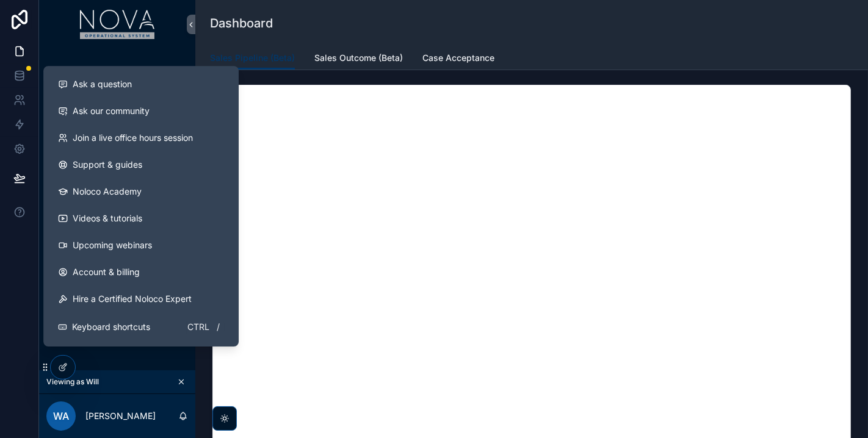 This screenshot has width=868, height=438. What do you see at coordinates (141, 218) in the screenshot?
I see `a: Videos & tutorials` at bounding box center [141, 218].